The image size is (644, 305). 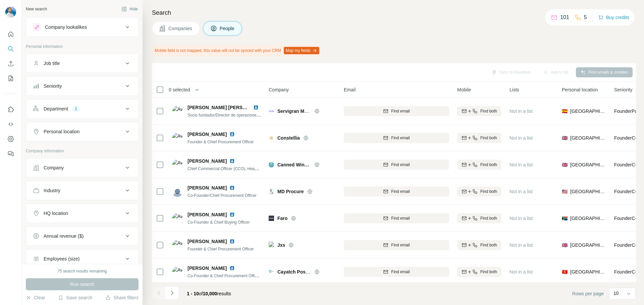 I want to click on button: Map my fields, so click(x=301, y=51).